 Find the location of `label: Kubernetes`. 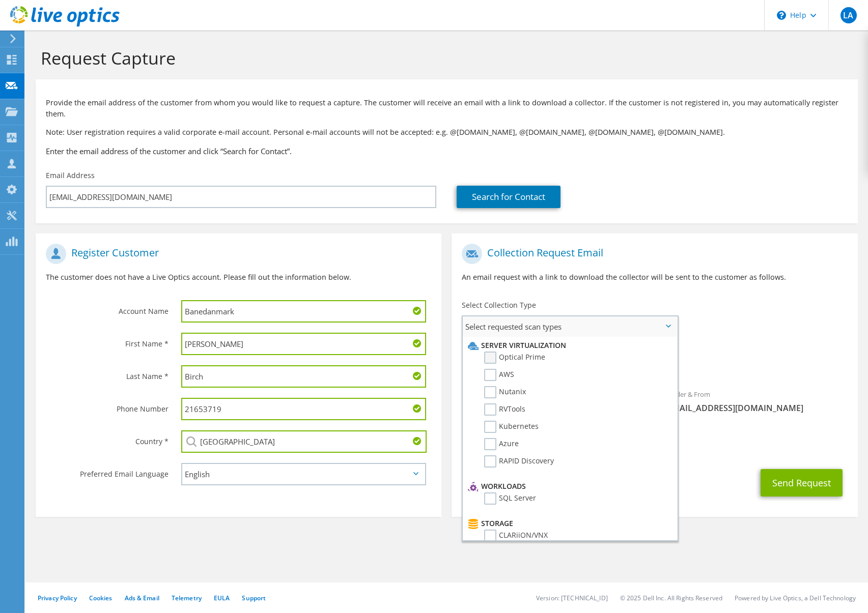

label: Kubernetes is located at coordinates (511, 427).